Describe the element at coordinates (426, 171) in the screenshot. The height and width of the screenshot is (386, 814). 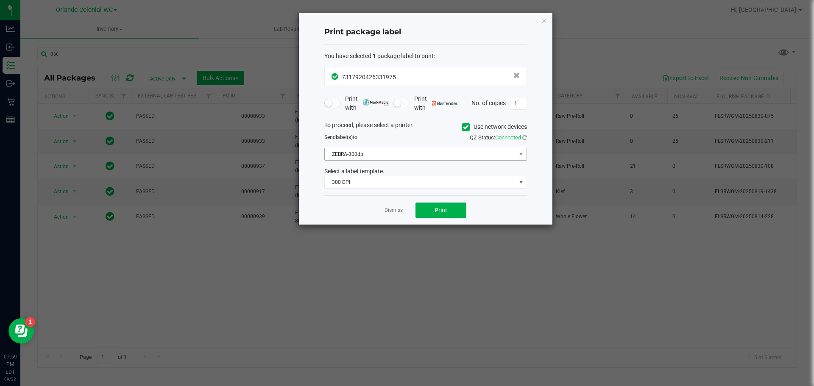
I see `div: Select a label template.` at that location.